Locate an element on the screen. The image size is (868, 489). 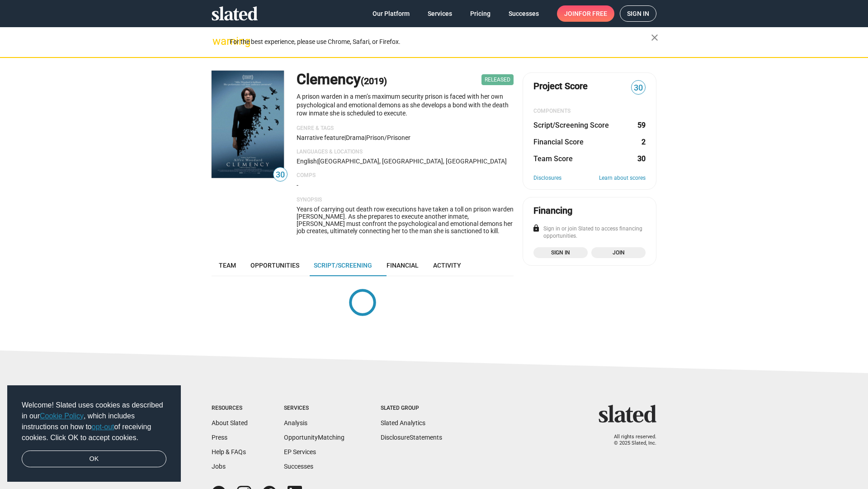
dt: Team Score is located at coordinates (553, 158).